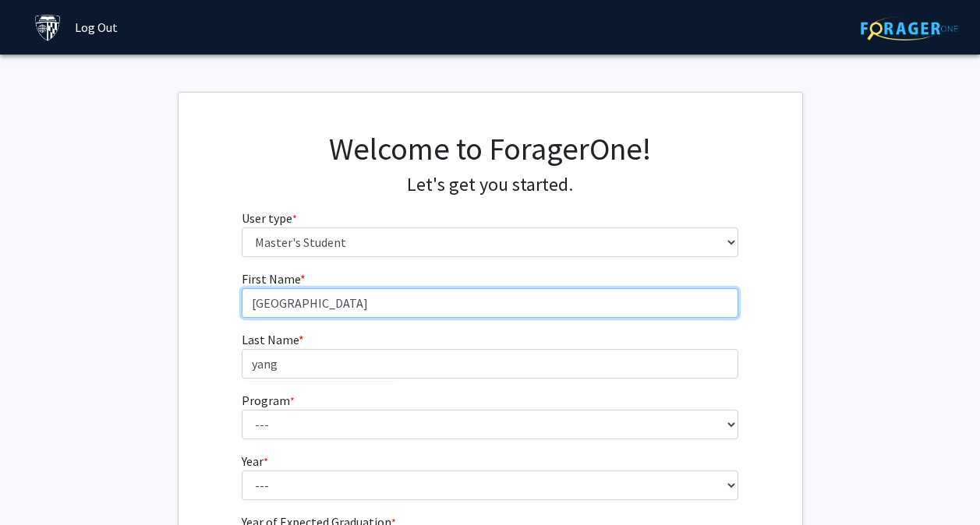  Describe the element at coordinates (269, 218) in the screenshot. I see `label: User type` at that location.